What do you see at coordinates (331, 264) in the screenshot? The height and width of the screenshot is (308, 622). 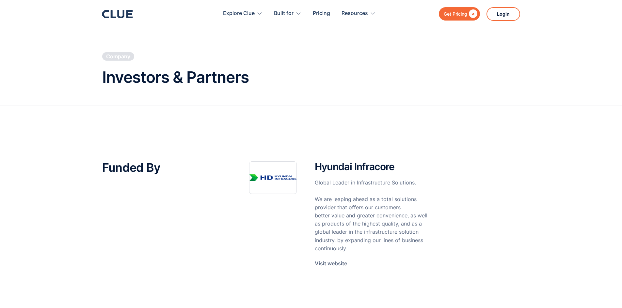 I see `p: Visit website` at bounding box center [331, 264].